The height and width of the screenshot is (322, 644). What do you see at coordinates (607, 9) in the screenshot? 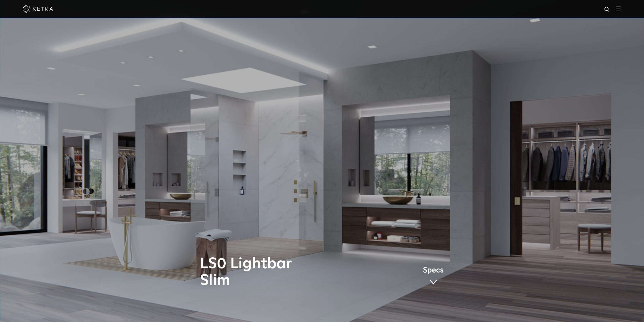
I see `img: search icon` at bounding box center [607, 9].